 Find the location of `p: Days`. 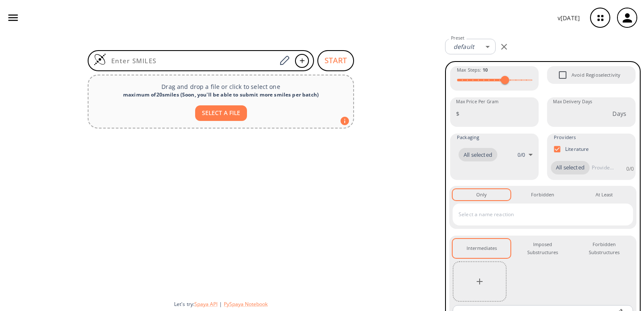

p: Days is located at coordinates (619, 113).